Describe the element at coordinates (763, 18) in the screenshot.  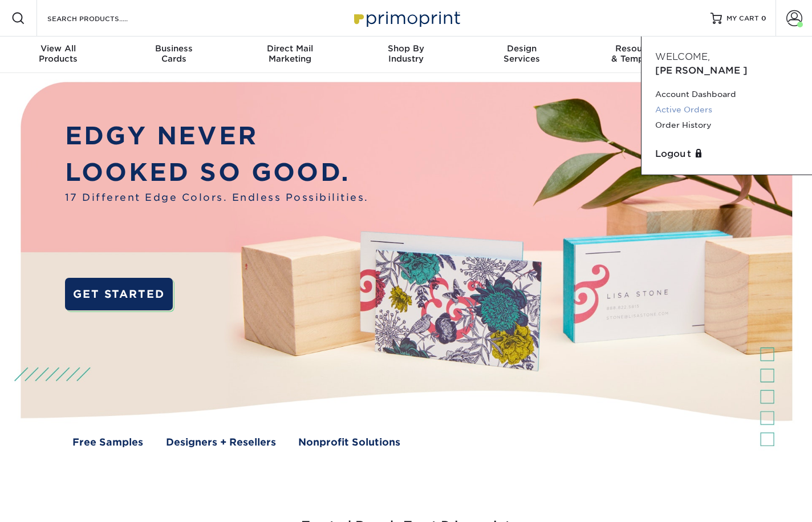
I see `span: 0` at that location.